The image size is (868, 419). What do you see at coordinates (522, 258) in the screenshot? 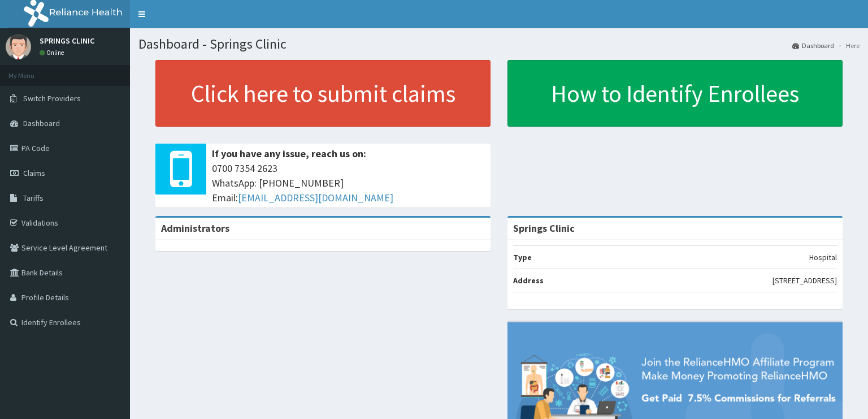
I see `b: Type` at bounding box center [522, 258].